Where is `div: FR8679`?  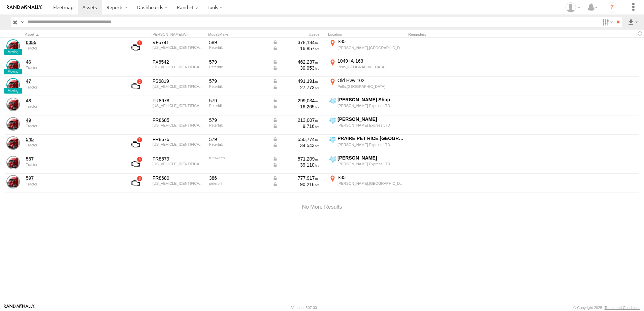
div: FR8679 is located at coordinates (178, 159).